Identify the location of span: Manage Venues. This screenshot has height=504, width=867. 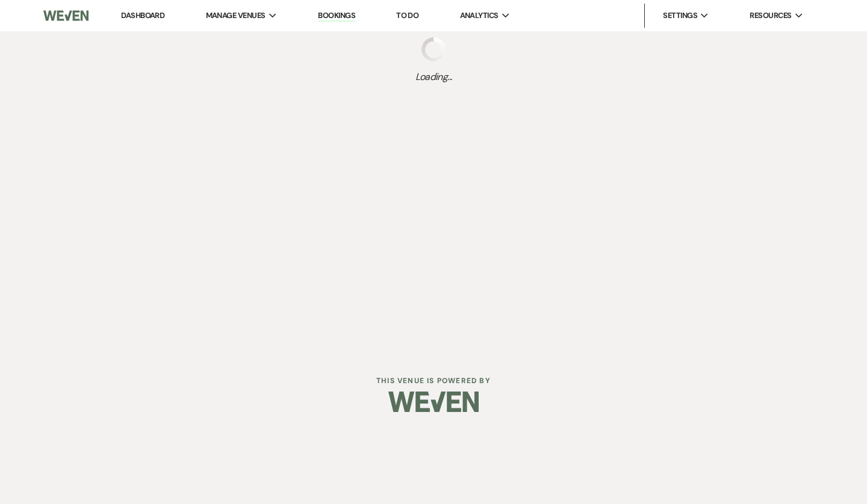
(236, 16).